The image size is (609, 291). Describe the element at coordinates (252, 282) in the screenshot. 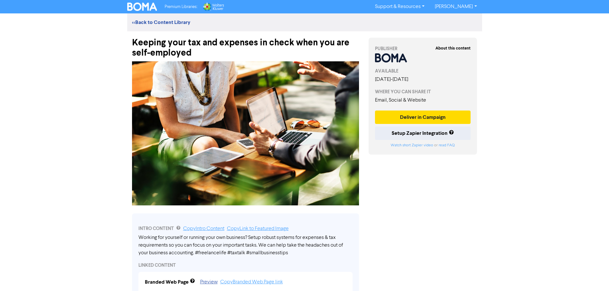

I see `a: Copy Branded Web Page link` at that location.